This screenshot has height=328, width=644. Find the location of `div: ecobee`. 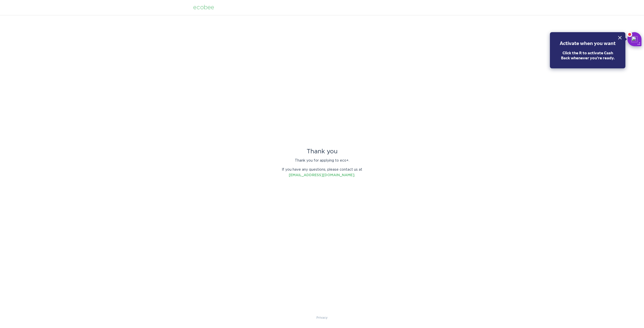

div: ecobee is located at coordinates (204, 7).